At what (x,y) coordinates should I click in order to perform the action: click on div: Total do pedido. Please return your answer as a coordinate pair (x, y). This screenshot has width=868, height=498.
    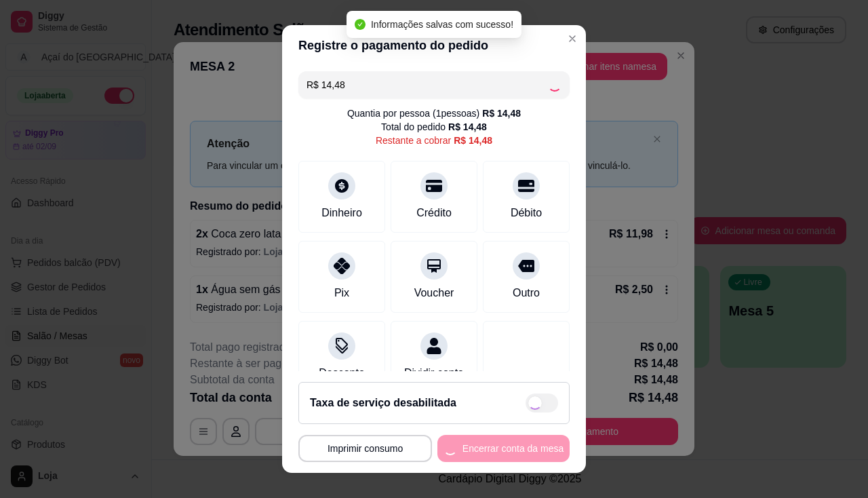
    Looking at the image, I should click on (434, 127).